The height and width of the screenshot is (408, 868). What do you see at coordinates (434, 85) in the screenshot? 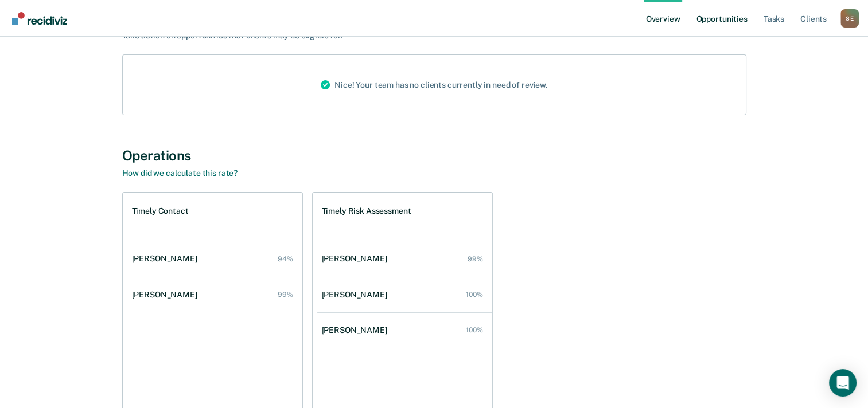
I see `div: Nice! Your team has no clients currently in need of review.` at bounding box center [434, 85].